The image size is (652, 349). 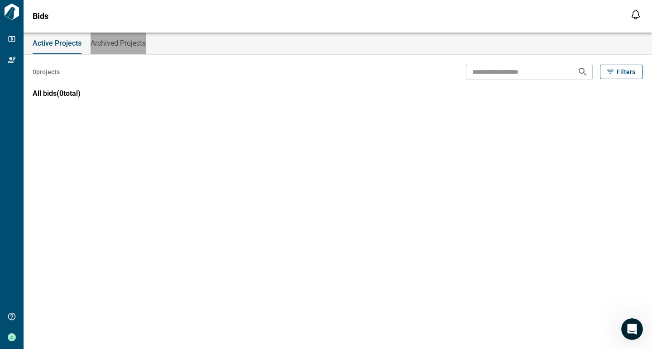 What do you see at coordinates (46, 72) in the screenshot?
I see `span: 0 projects` at bounding box center [46, 72].